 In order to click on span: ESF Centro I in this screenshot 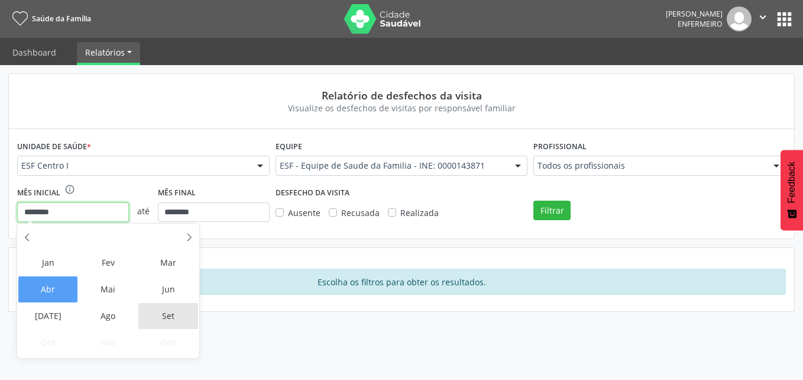, I will do `click(133, 166)`.